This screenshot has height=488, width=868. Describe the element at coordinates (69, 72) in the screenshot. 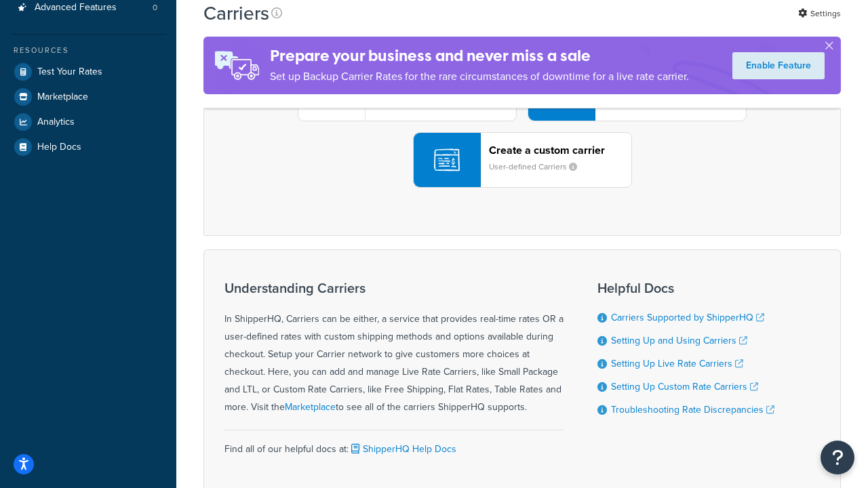

I see `span: Test Your Rates` at that location.